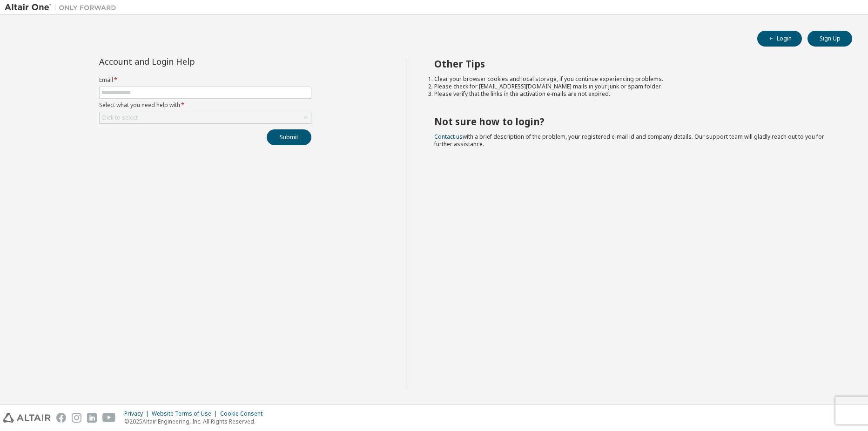  I want to click on div: Cookie Consent, so click(244, 414).